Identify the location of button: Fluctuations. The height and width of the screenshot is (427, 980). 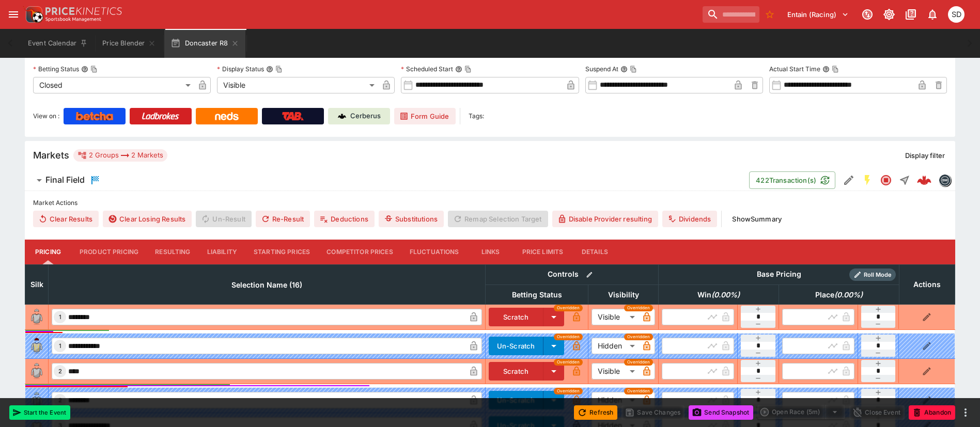
(435, 252).